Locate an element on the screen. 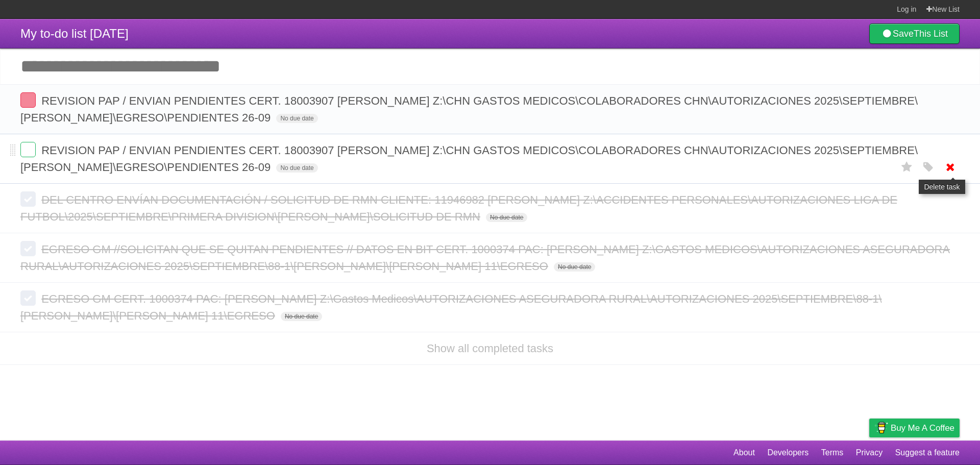 The width and height of the screenshot is (980, 465). img: Buy me a coffee is located at coordinates (881, 428).